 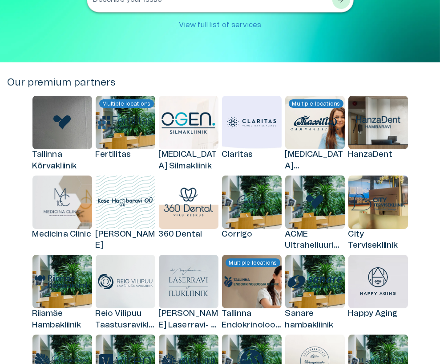 What do you see at coordinates (252, 319) in the screenshot?
I see `h6: Tallinna Endokrinoloogia kliinik` at bounding box center [252, 319].